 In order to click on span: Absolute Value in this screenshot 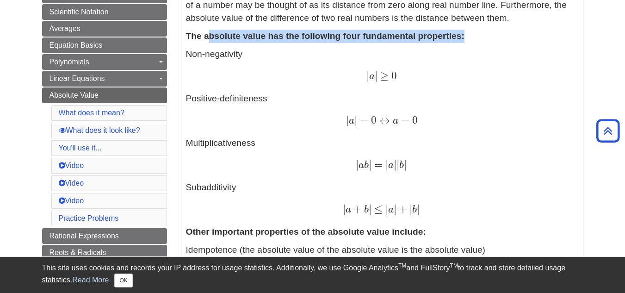, I will do `click(74, 95)`.